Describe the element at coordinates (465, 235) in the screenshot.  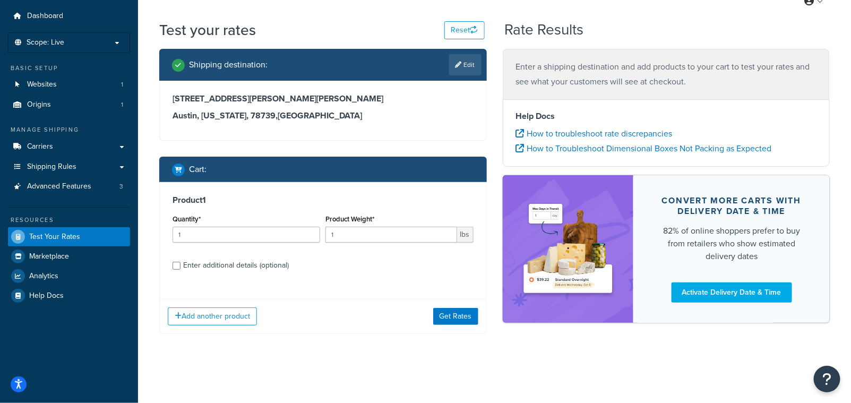
I see `span: lbs` at that location.